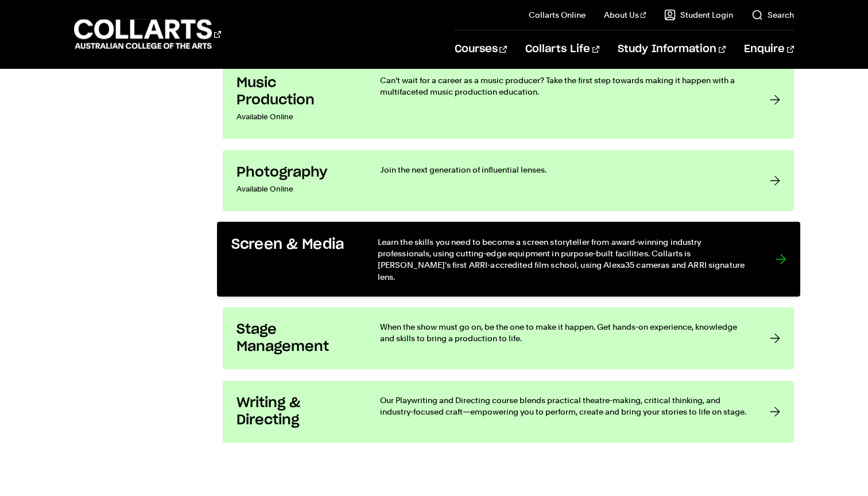 The height and width of the screenshot is (496, 868). I want to click on h3: Writing & Directing, so click(297, 412).